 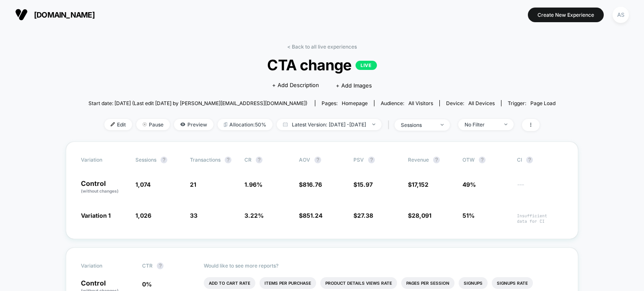 What do you see at coordinates (229, 283) in the screenshot?
I see `li: Add To Cart Rate` at bounding box center [229, 283].